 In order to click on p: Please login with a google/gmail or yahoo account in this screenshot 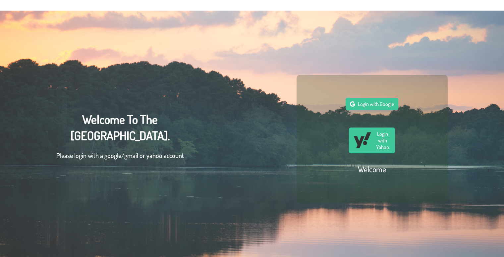, I will do `click(120, 155)`.